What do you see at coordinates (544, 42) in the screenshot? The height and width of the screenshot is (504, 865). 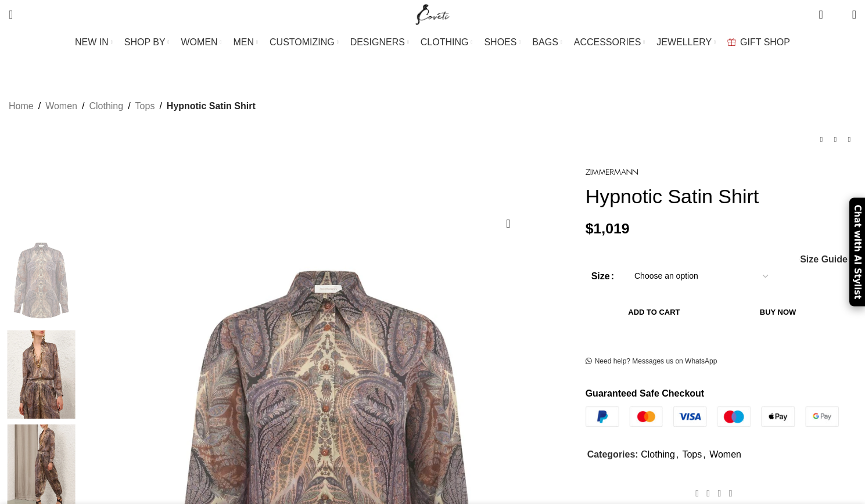 I see `span: BAGS` at bounding box center [544, 42].